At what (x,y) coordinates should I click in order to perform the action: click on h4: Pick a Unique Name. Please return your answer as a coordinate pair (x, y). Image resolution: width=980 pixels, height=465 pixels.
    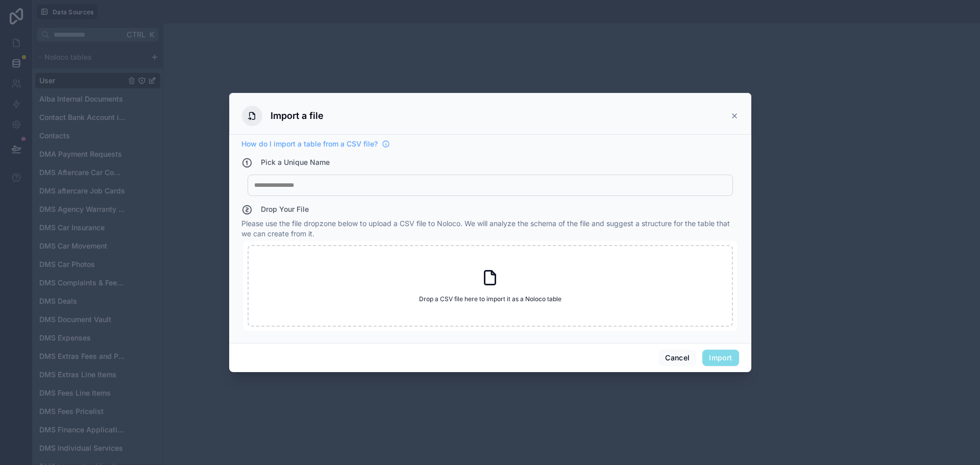
    Looking at the image, I should click on (295, 163).